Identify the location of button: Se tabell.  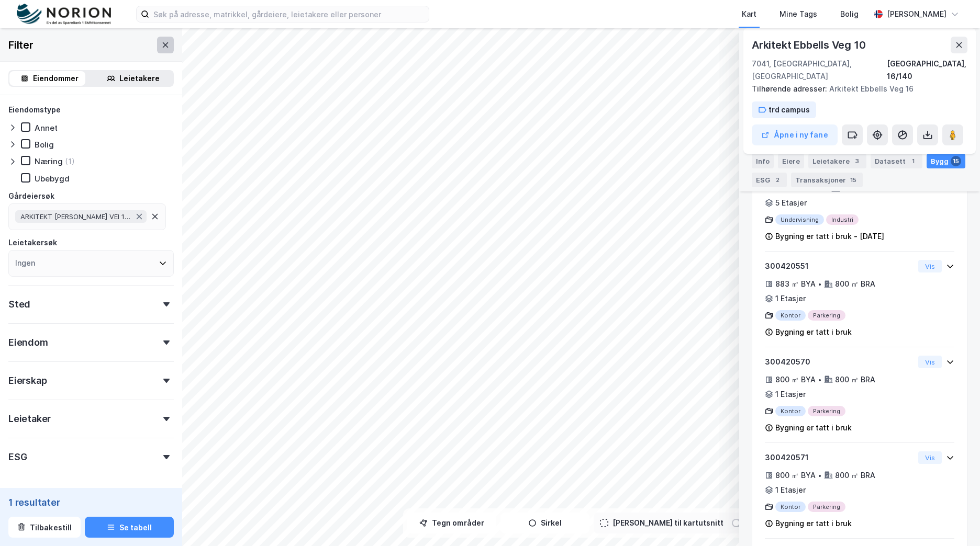
(129, 527).